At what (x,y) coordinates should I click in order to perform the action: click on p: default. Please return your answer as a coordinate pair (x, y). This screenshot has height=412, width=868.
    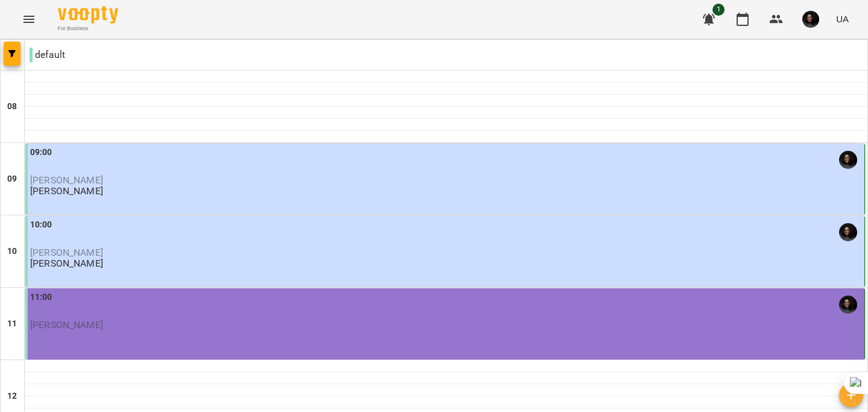
    Looking at the image, I should click on (47, 55).